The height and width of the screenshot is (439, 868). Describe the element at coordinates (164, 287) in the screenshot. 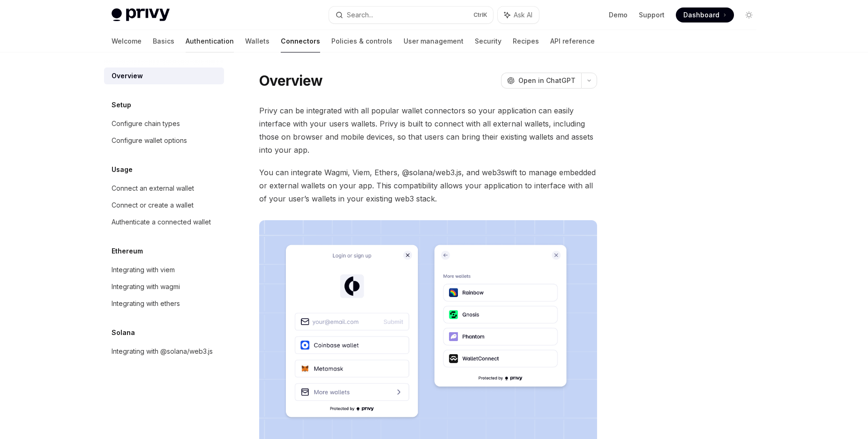

I see `a: Integrating with wagmi` at that location.